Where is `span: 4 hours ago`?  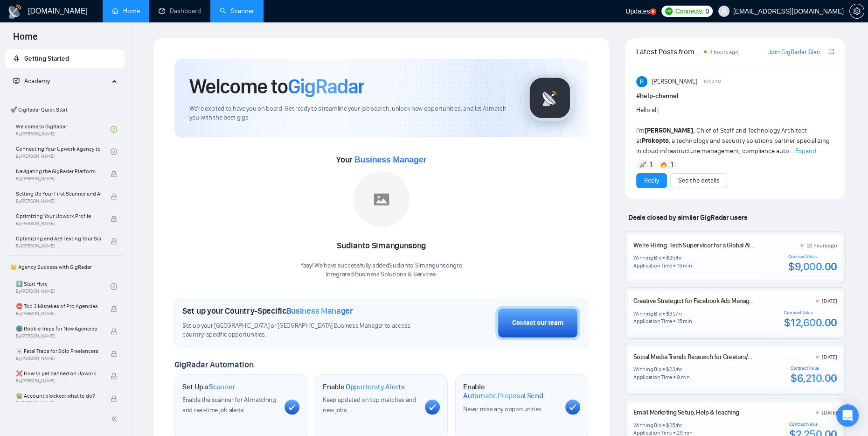
span: 4 hours ago is located at coordinates (724, 53).